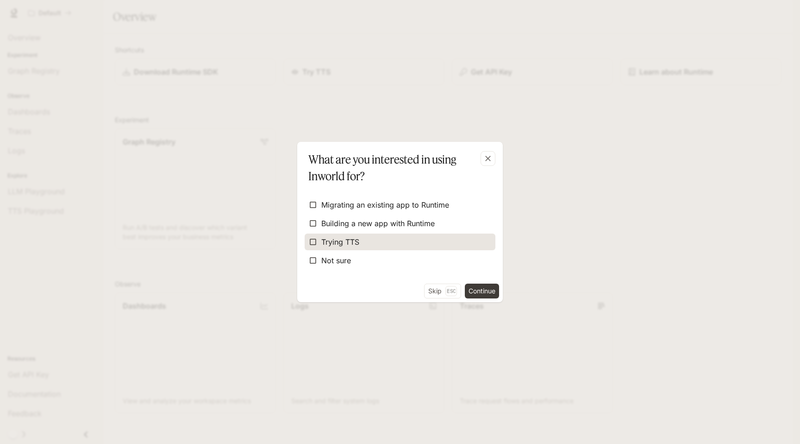 Image resolution: width=800 pixels, height=444 pixels. I want to click on p: What are you interested in using Inworld for?, so click(398, 168).